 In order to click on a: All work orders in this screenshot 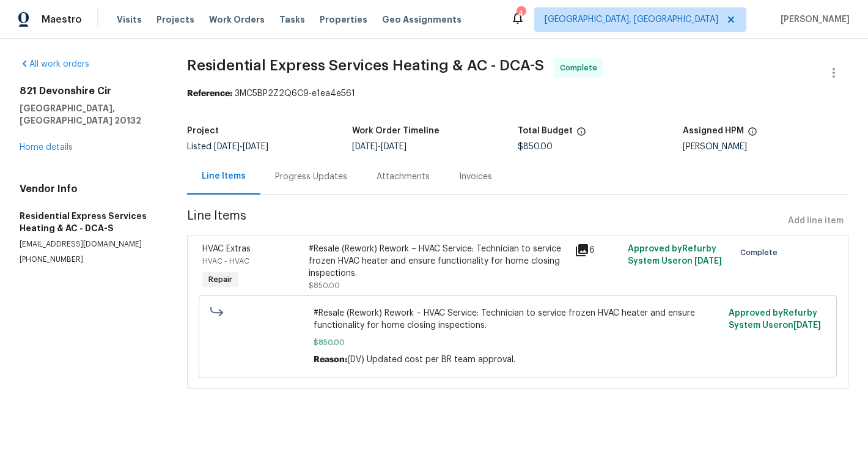, I will do `click(55, 64)`.